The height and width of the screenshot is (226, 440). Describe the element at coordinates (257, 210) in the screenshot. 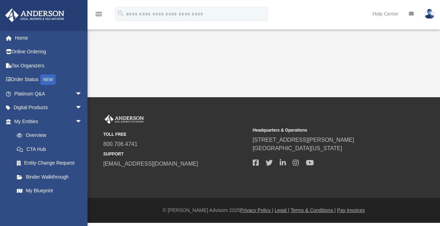

I see `a: Privacy Policy |` at that location.